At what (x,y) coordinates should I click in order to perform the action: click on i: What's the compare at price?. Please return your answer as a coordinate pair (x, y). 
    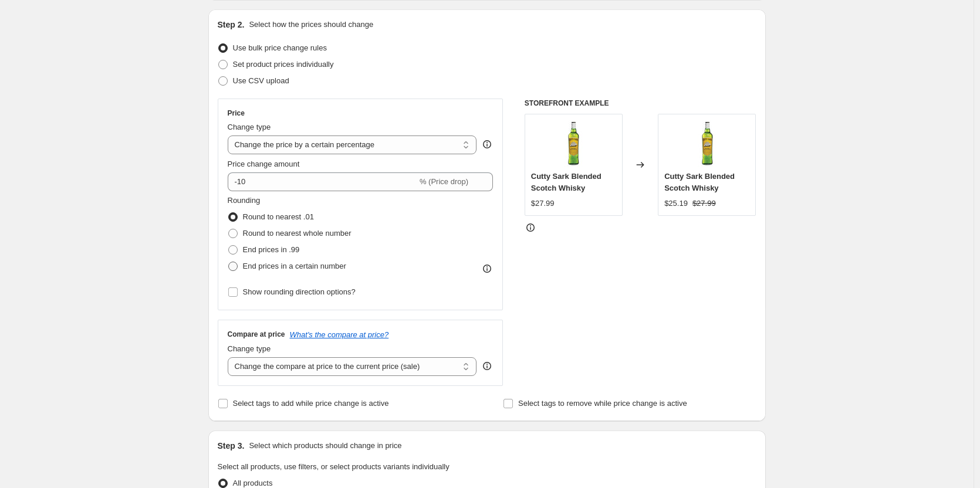
    Looking at the image, I should click on (339, 334).